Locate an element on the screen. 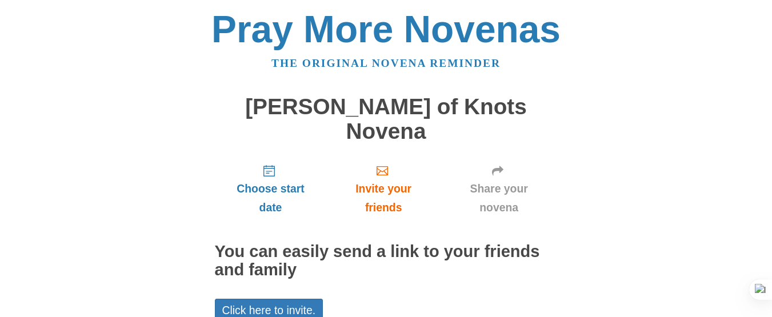 The height and width of the screenshot is (317, 772). a: Pray More Novenas is located at coordinates (386, 29).